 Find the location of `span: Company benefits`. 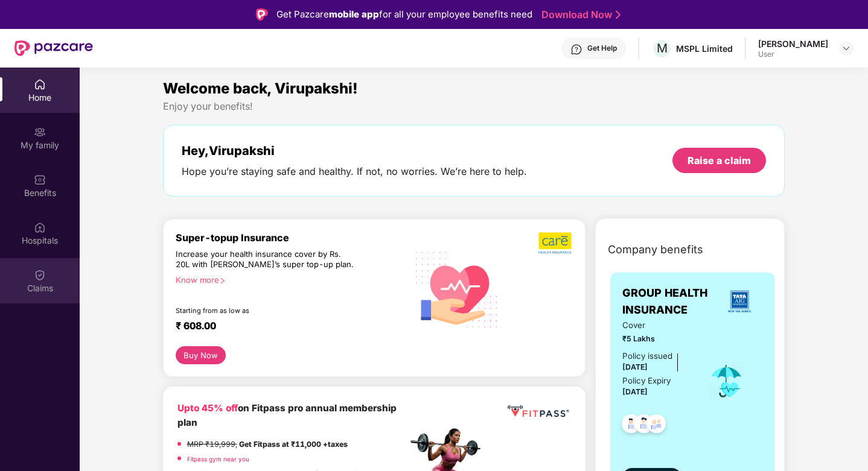

span: Company benefits is located at coordinates (655, 249).